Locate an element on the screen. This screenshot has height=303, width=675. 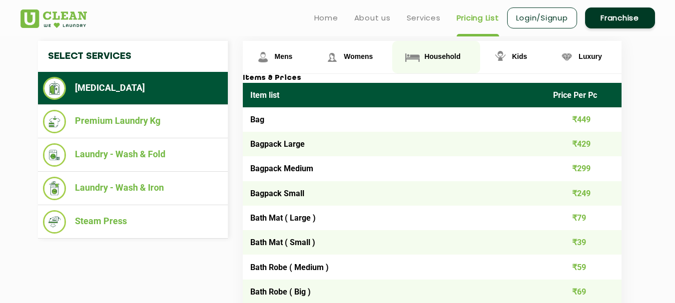
td: Bag is located at coordinates (394, 119).